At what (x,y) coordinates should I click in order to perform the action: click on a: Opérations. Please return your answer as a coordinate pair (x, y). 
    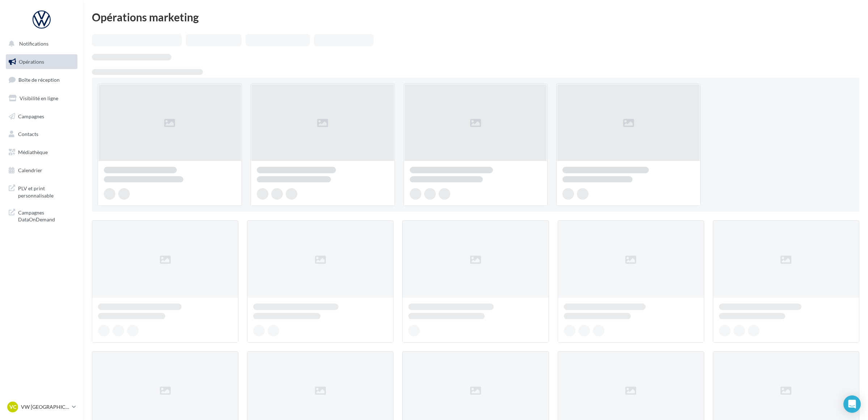
    Looking at the image, I should click on (42, 62).